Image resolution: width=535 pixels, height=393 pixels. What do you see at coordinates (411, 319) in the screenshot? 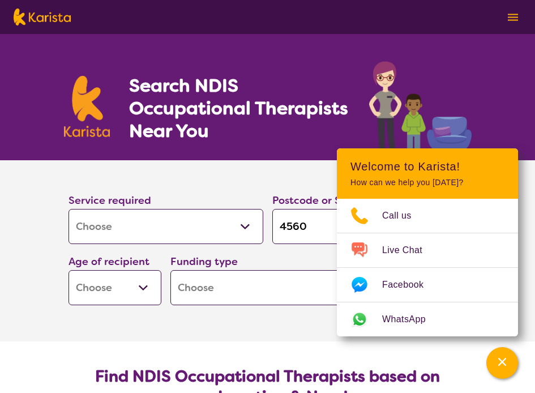
I see `span: WhatsApp` at bounding box center [411, 319].